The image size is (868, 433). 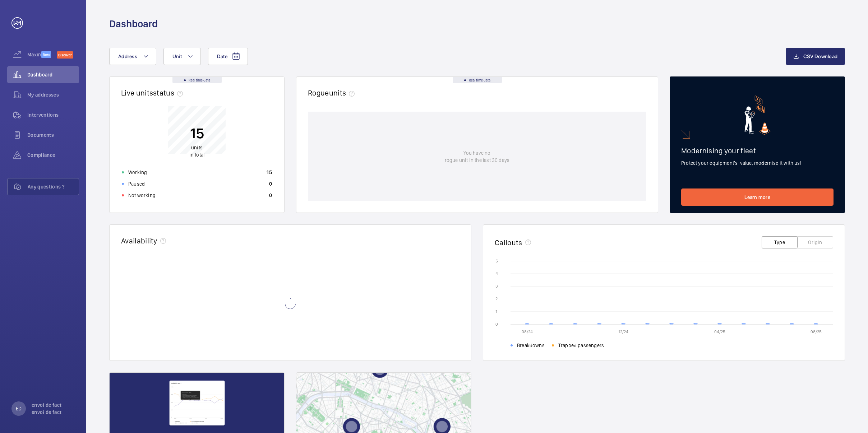 I want to click on text: 2, so click(x=496, y=299).